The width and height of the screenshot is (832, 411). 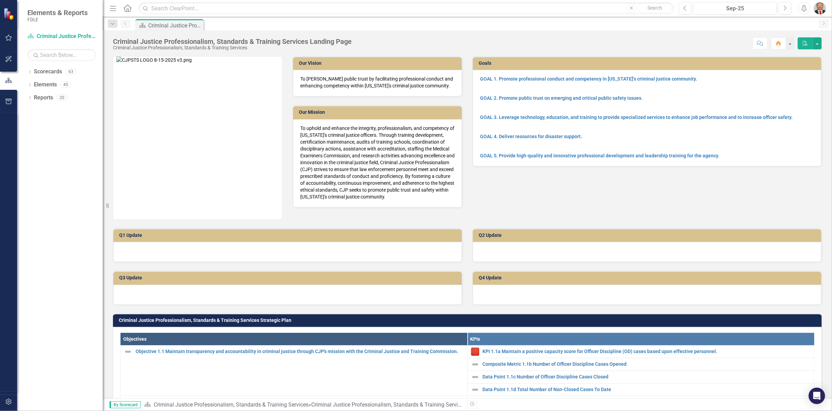 I want to click on a: KPI 1.1a Maintain a positive capacity score for Officer Discipline (OD) cases based upon effectiv..., so click(x=647, y=351).